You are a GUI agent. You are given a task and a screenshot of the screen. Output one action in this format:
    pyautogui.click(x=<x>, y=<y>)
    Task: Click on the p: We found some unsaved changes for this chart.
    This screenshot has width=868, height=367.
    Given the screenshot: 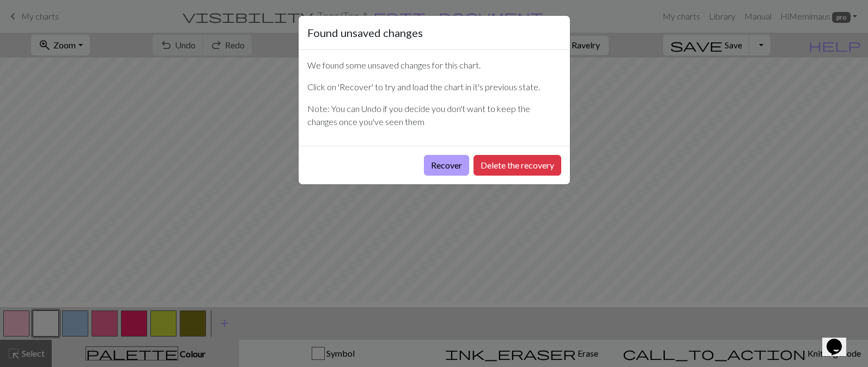 What is the action you would take?
    pyautogui.click(x=434, y=65)
    